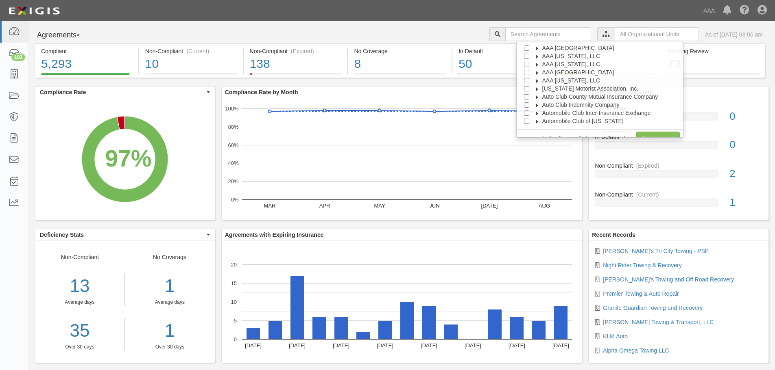  What do you see at coordinates (80, 286) in the screenshot?
I see `div: 13` at bounding box center [80, 286].